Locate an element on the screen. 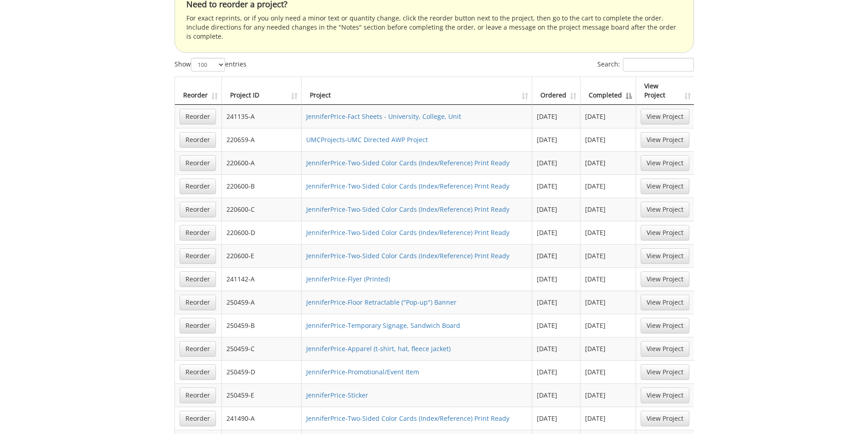  a: JenniferPrice-Apparel (t-shirt, hat, fleece jacket) is located at coordinates (379, 349).